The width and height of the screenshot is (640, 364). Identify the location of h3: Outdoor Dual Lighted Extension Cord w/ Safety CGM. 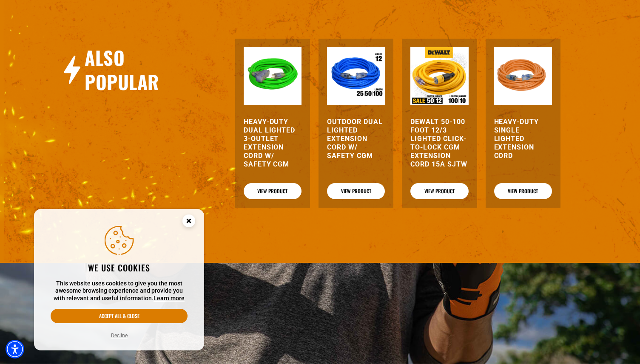
(356, 139).